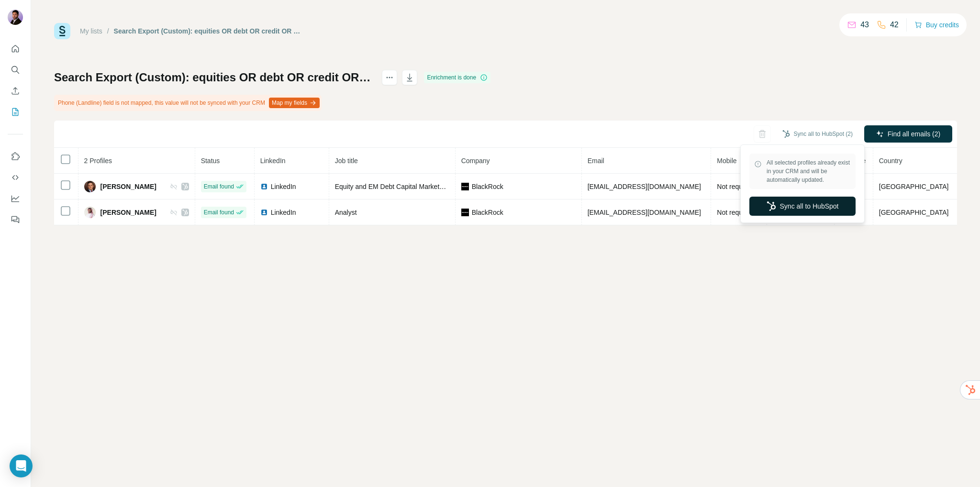 This screenshot has width=980, height=487. Describe the element at coordinates (865, 25) in the screenshot. I see `p: 43` at that location.